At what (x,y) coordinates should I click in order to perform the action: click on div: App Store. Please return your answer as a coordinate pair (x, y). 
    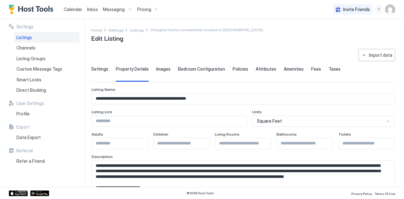
    Looking at the image, I should click on (18, 194).